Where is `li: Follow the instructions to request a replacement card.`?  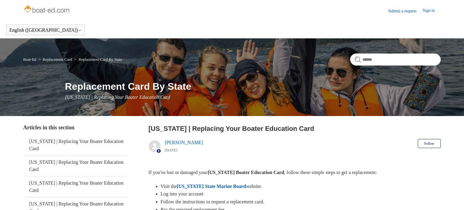
li: Follow the instructions to request a replacement card. is located at coordinates (301, 202).